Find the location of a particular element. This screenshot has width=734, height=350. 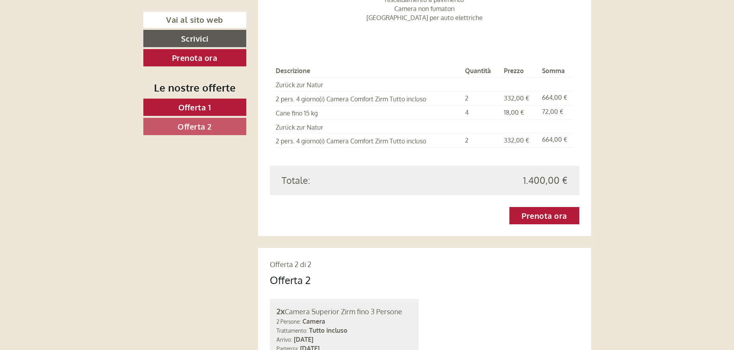

div: Buon giorno, come possiamo aiutarla? is located at coordinates (64, 33).